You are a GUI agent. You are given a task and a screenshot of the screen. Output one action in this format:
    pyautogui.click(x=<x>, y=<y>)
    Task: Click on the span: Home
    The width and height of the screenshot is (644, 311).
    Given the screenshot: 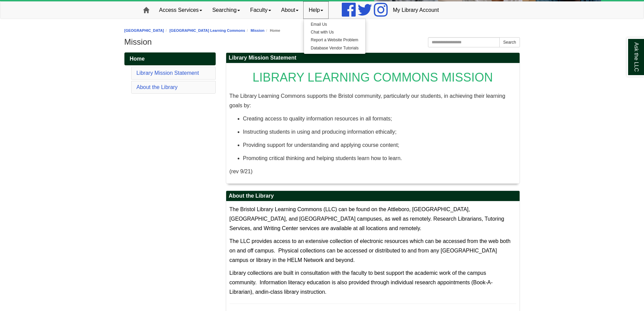 What is the action you would take?
    pyautogui.click(x=137, y=58)
    